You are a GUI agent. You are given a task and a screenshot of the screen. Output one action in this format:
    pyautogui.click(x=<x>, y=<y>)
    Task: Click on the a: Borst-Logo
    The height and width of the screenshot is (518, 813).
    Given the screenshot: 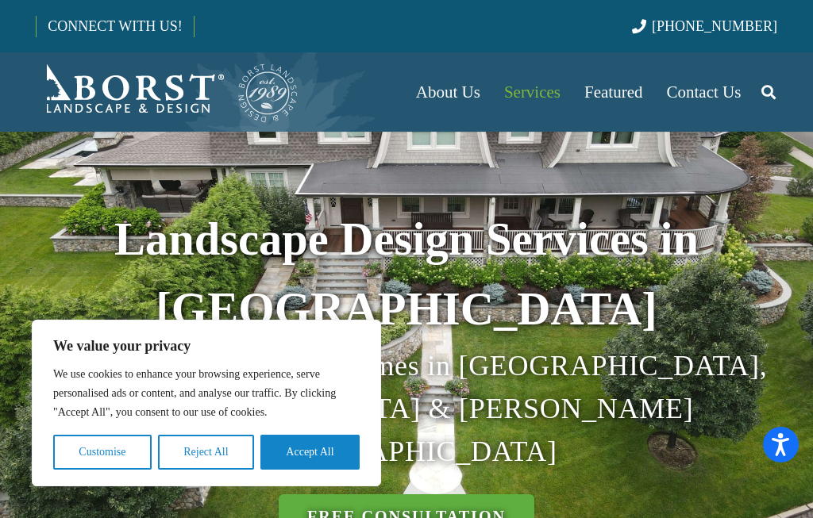 What is the action you would take?
    pyautogui.click(x=168, y=92)
    